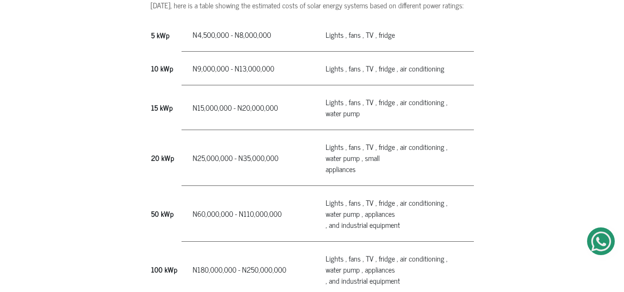  Describe the element at coordinates (166, 158) in the screenshot. I see `th: 20 kWp` at that location.